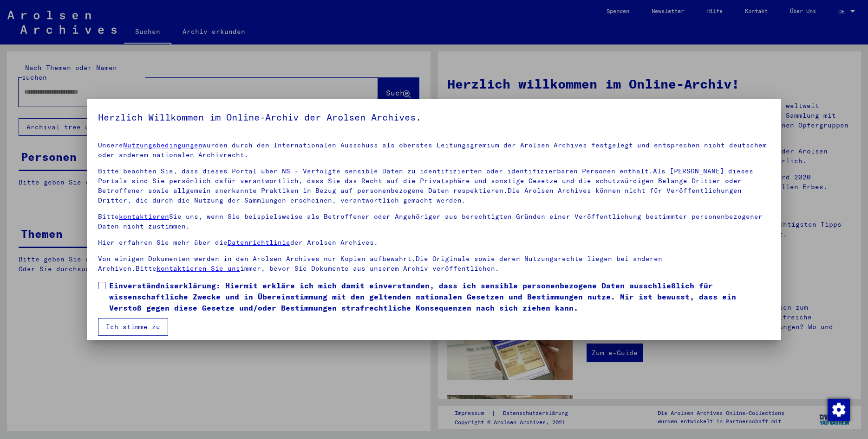 Image resolution: width=868 pixels, height=439 pixels. Describe the element at coordinates (439, 297) in the screenshot. I see `span: Einverständniserklärung: Hiermit erkläre ich mich damit einverstanden, dass ich sensible personen...` at that location.